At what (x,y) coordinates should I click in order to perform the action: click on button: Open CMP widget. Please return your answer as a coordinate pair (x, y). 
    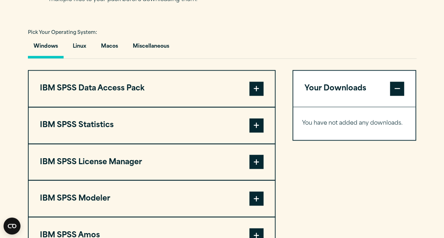
    Looking at the image, I should click on (12, 226).